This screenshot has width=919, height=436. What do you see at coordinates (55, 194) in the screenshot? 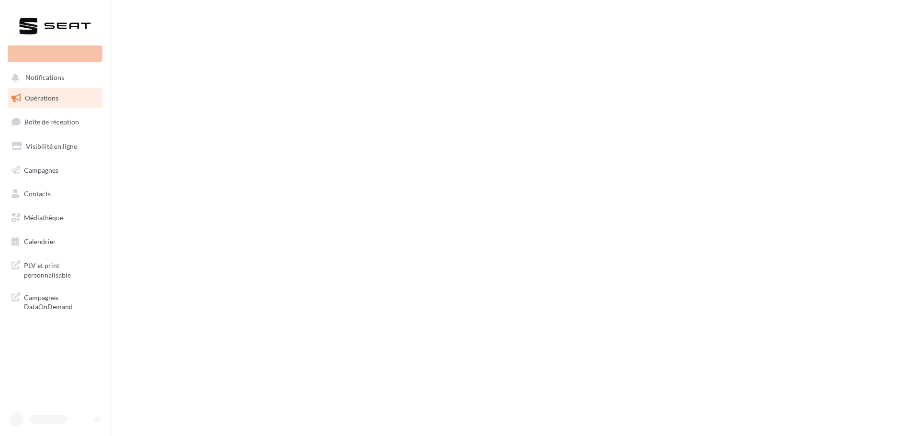
I see `a: Contacts` at bounding box center [55, 194].